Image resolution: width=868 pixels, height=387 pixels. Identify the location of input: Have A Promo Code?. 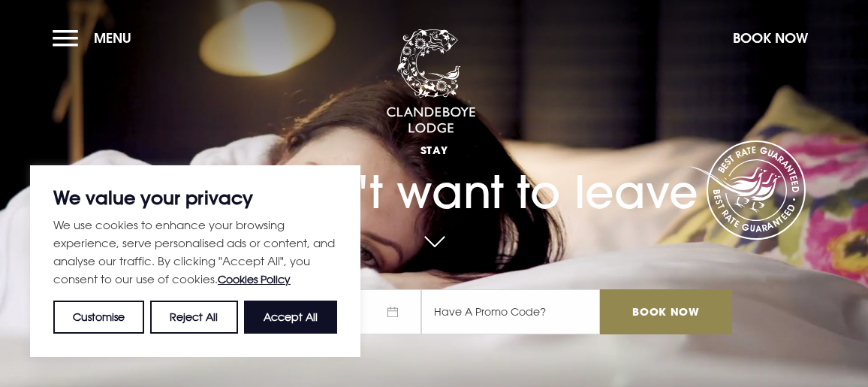
(511, 311).